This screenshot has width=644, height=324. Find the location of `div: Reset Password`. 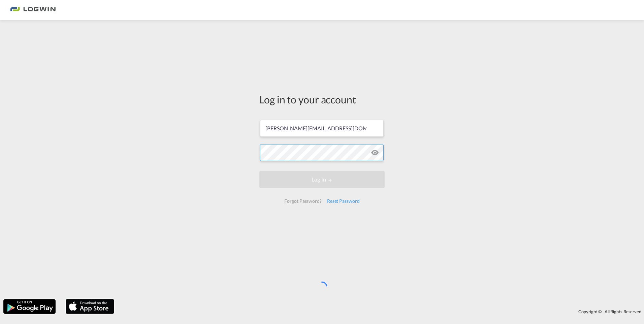

div: Reset Password is located at coordinates (343, 201).